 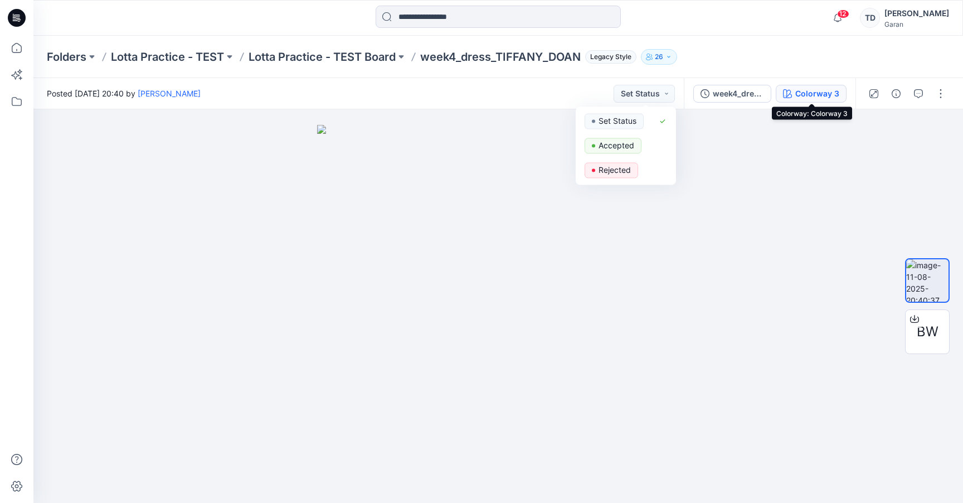 What do you see at coordinates (928, 280) in the screenshot?
I see `img: image-11-08-2025-20:40:37` at bounding box center [928, 280].